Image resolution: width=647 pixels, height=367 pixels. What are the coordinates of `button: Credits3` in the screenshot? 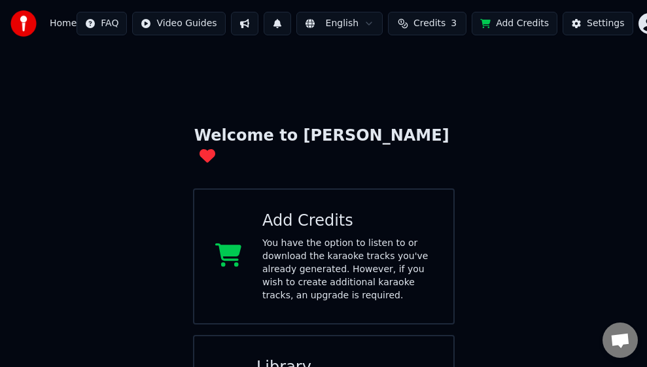 It's located at (427, 24).